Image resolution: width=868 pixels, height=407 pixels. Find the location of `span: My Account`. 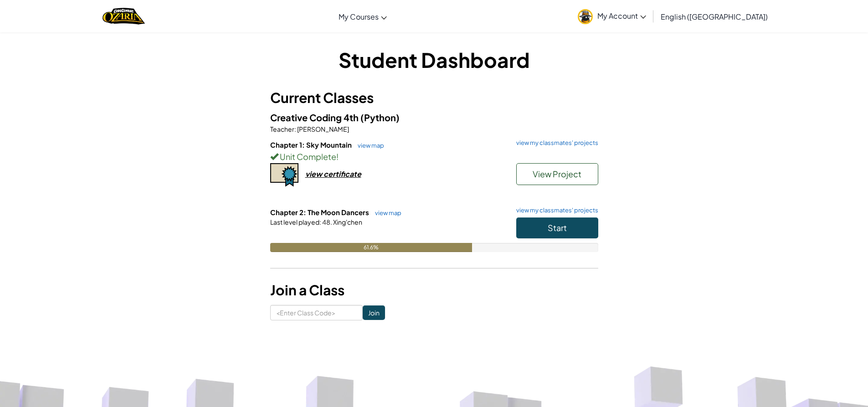

span: My Account is located at coordinates (622, 15).